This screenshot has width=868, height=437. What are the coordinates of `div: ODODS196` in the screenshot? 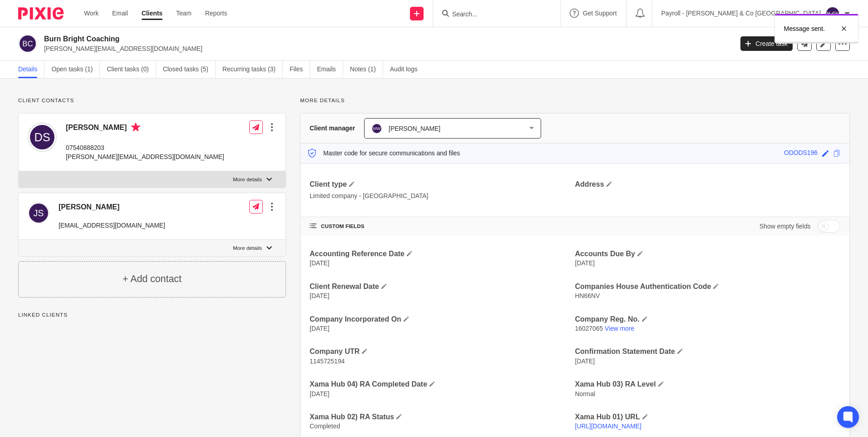 It's located at (801, 153).